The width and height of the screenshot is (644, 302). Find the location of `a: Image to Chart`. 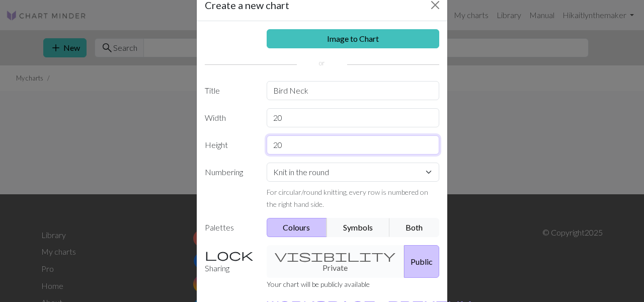

a: Image to Chart is located at coordinates (353, 38).